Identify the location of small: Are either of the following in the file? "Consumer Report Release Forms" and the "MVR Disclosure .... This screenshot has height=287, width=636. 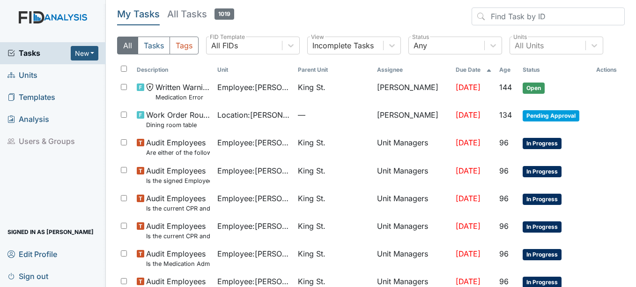
(178, 152).